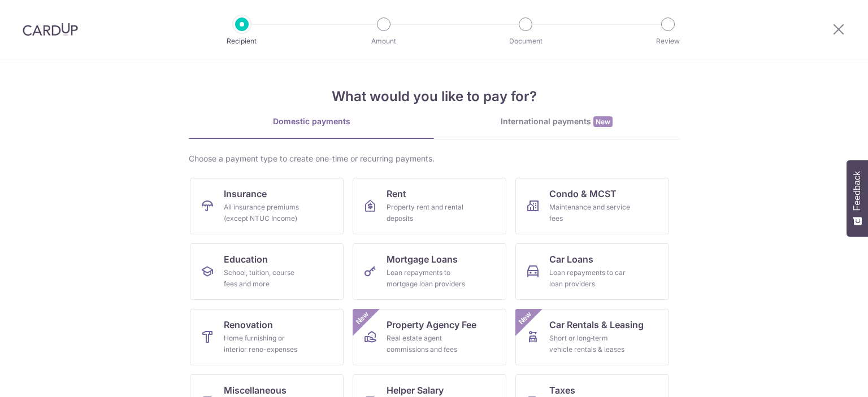  Describe the element at coordinates (590, 278) in the screenshot. I see `div: Loan repayments to car loan providers` at that location.